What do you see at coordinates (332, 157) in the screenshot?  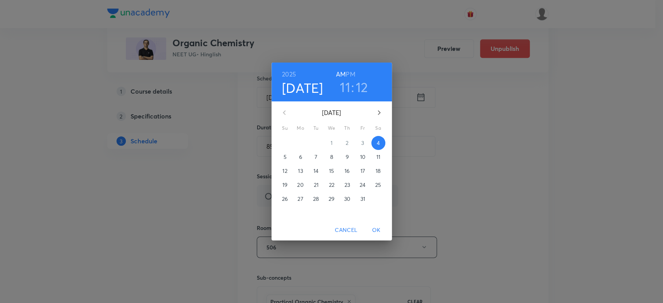 I see `button: 8` at bounding box center [332, 157].